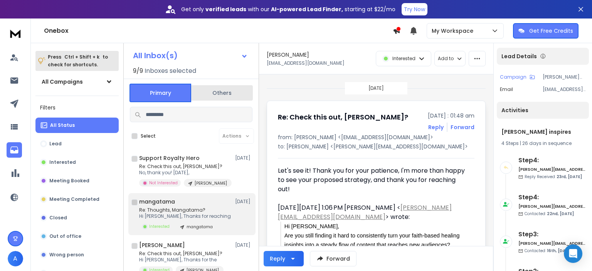  Describe the element at coordinates (69, 181) in the screenshot. I see `p: Meeting Booked` at that location.